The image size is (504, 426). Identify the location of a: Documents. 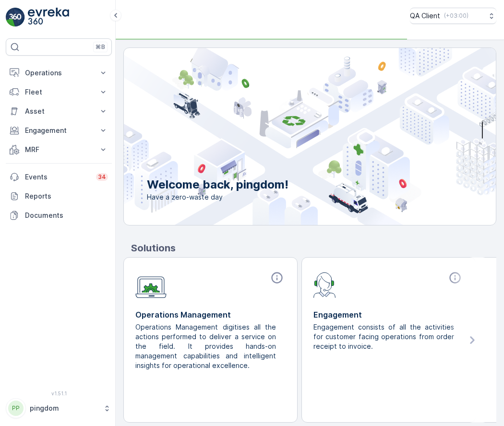
(59, 215).